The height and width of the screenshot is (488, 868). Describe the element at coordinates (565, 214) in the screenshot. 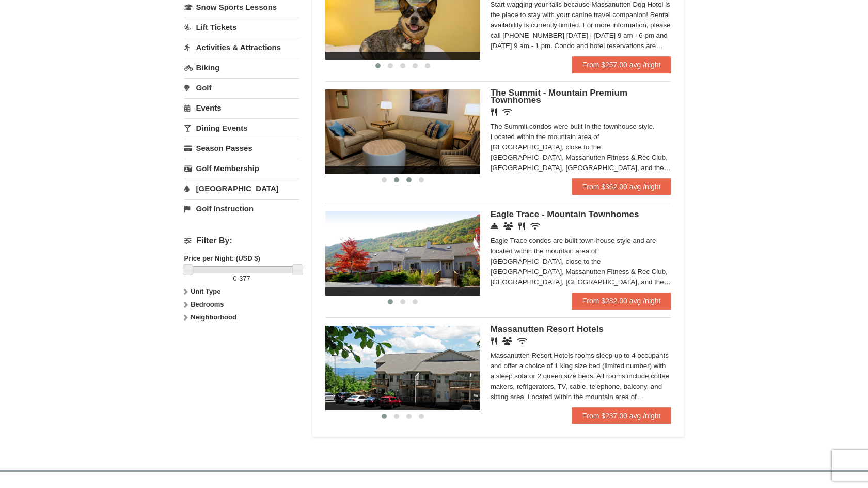

I see `span: Eagle Trace - Mountain Townhomes` at that location.